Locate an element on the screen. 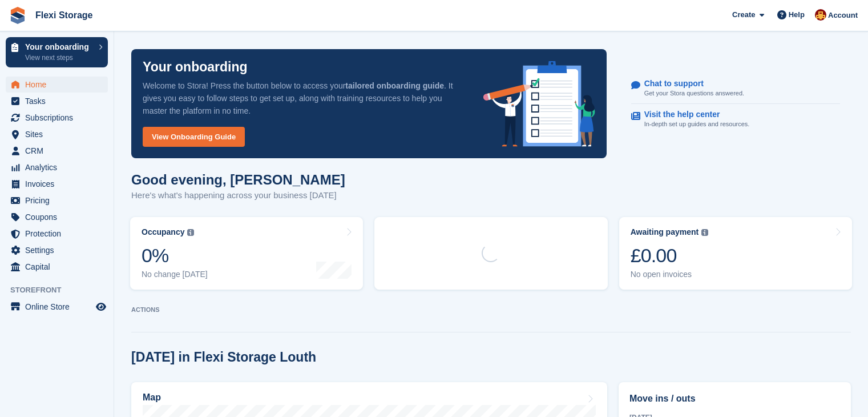 The width and height of the screenshot is (868, 417). img: onboarding-info-6c161a55d2c0e0a8cae90662b2fe09162a5109e8cc188191df67fb4f79e88e88.svg is located at coordinates (539, 104).